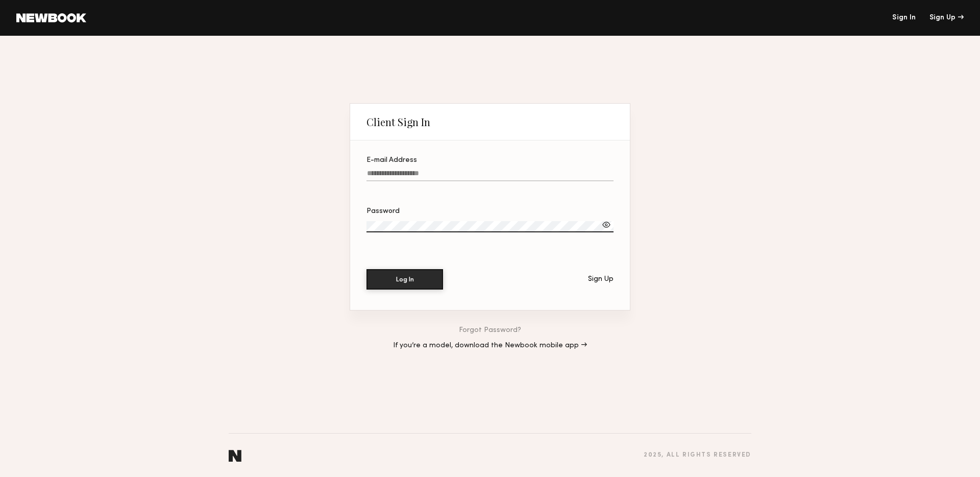  I want to click on a: If you’re a model, download the Newbook mobile app →, so click(490, 345).